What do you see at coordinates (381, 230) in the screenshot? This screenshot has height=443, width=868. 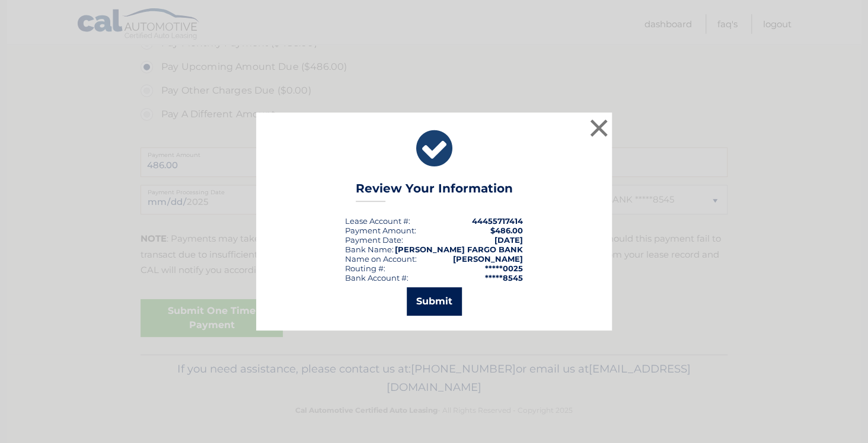 I see `div: Payment Amount:` at bounding box center [381, 230].